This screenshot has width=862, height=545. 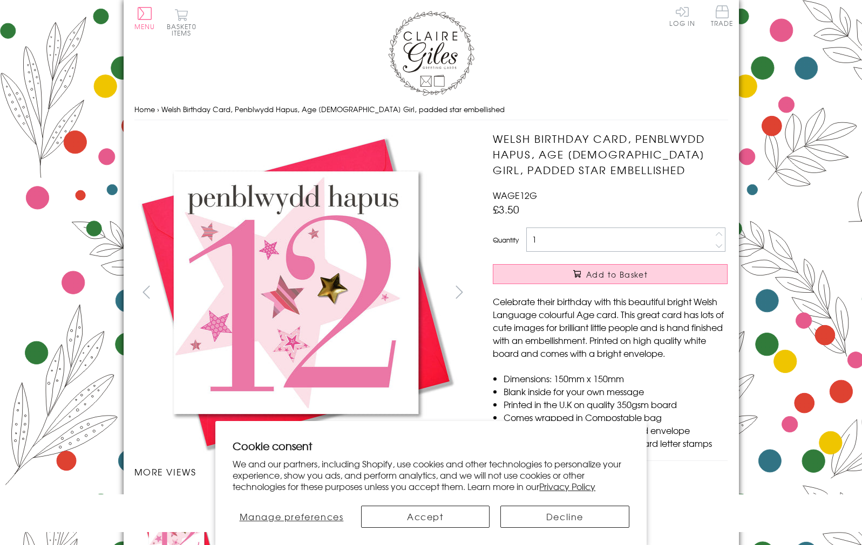 What do you see at coordinates (431, 446) in the screenshot?
I see `h2: Cookie consent` at bounding box center [431, 446].